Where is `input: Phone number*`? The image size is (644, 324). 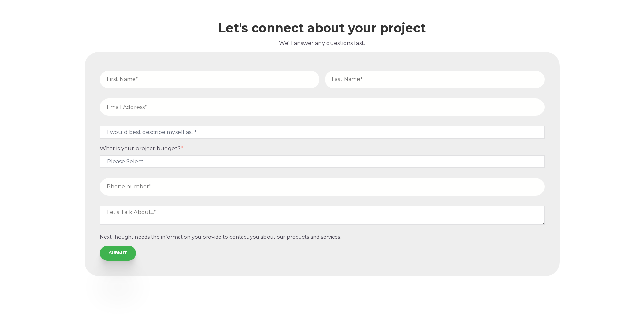 input: Phone number* is located at coordinates (322, 186).